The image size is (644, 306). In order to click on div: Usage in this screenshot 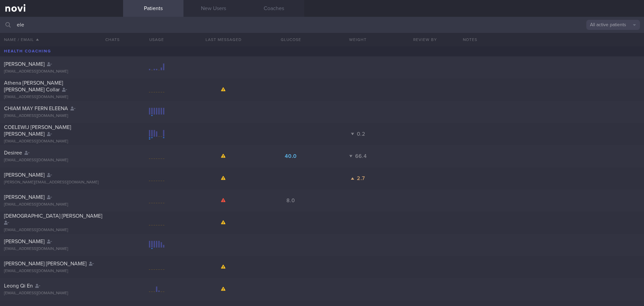, I will do `click(156, 40)`.